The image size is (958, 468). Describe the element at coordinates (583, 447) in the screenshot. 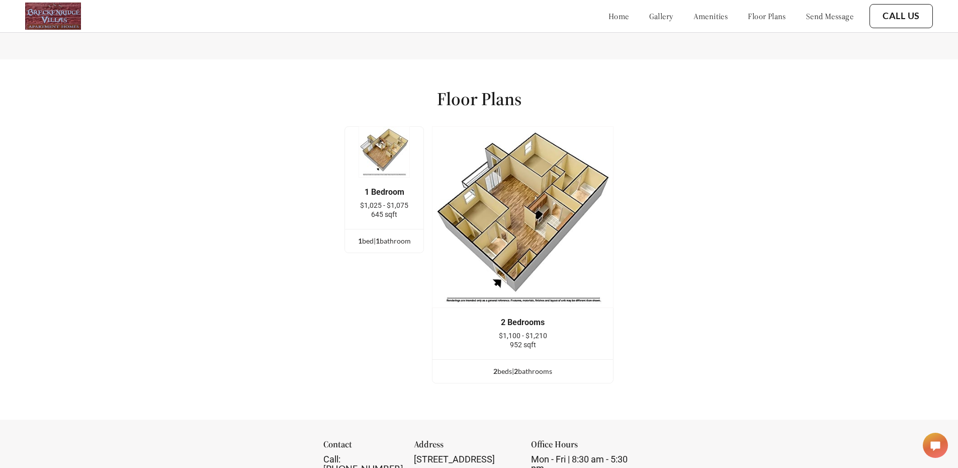

I see `div: Office Hours` at that location.